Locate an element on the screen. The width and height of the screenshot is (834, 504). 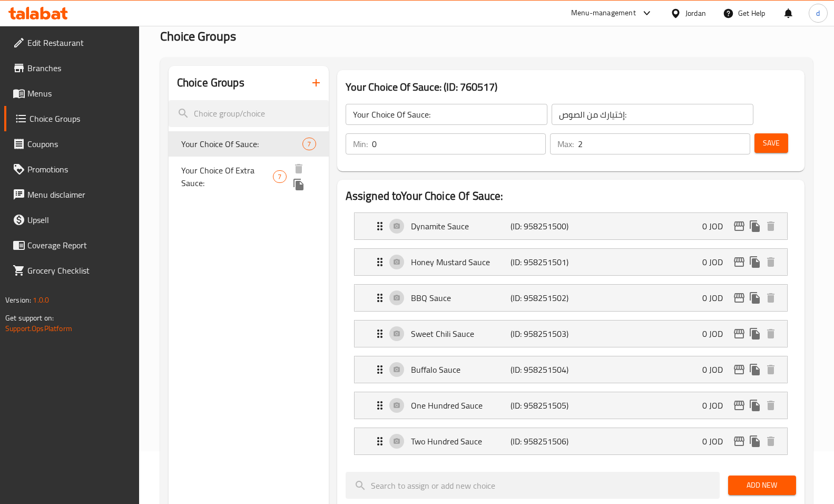
a: Choice Groups is located at coordinates (71, 119).